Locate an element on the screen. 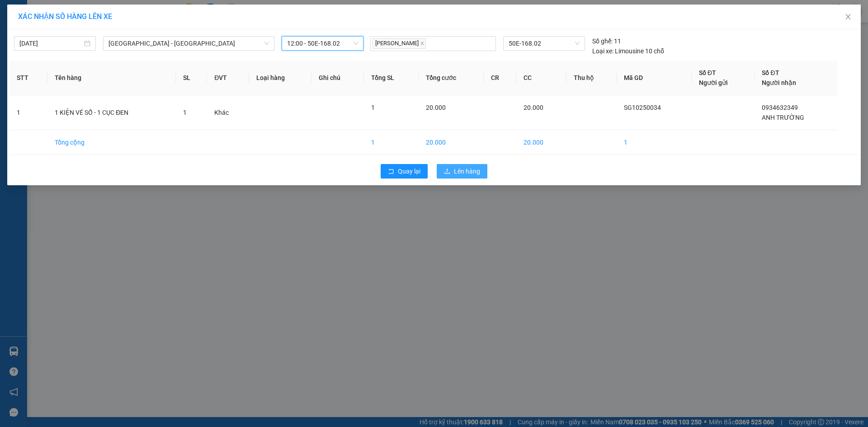 The height and width of the screenshot is (427, 868). span: 0934632349 is located at coordinates (780, 107).